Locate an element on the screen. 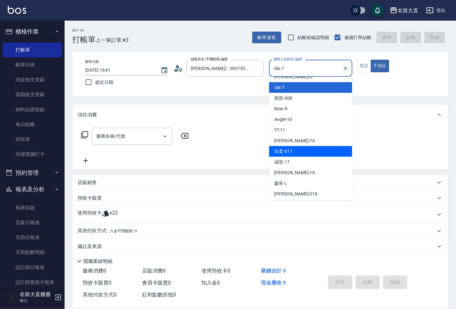 Image resolution: width=456 pixels, height=309 pixels. a: 報表目錄 is located at coordinates (32, 208).